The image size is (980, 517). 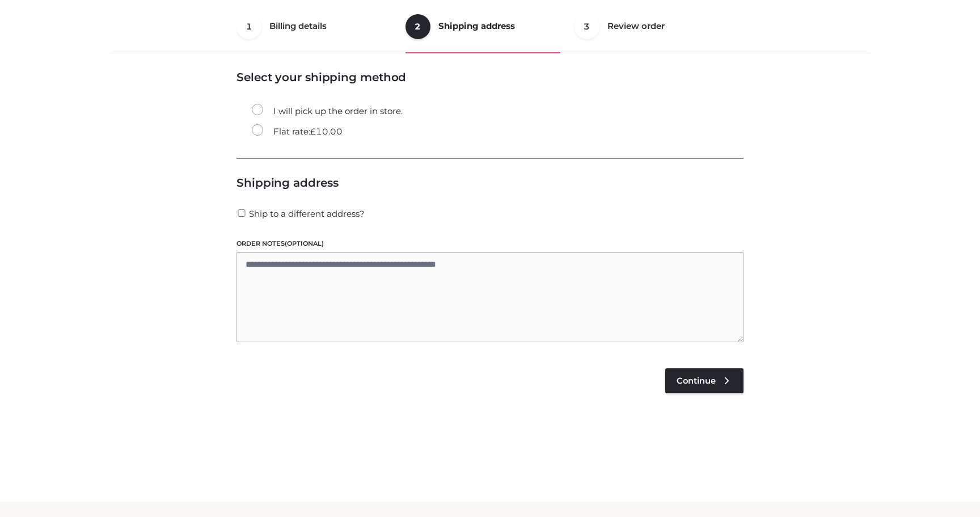 I want to click on a: Continue, so click(x=704, y=381).